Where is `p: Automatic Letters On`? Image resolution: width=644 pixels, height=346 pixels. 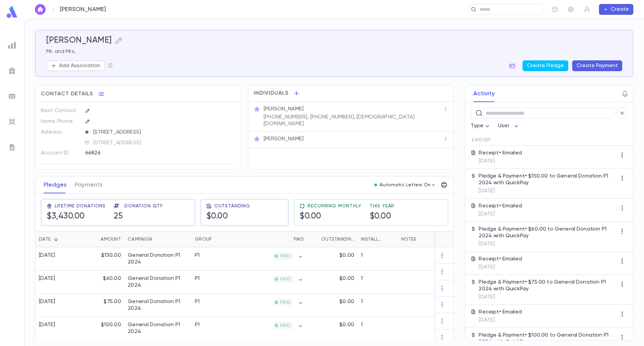
p: Automatic Letters On is located at coordinates (406, 185).